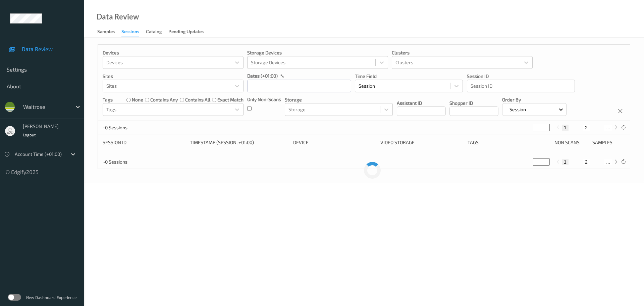  I want to click on p: Shopper ID, so click(474, 103).